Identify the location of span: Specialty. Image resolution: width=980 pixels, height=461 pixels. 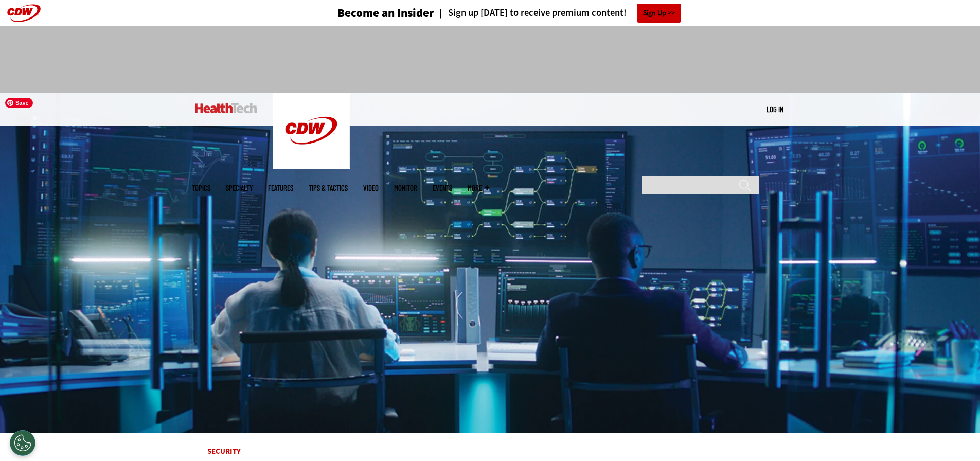
(239, 188).